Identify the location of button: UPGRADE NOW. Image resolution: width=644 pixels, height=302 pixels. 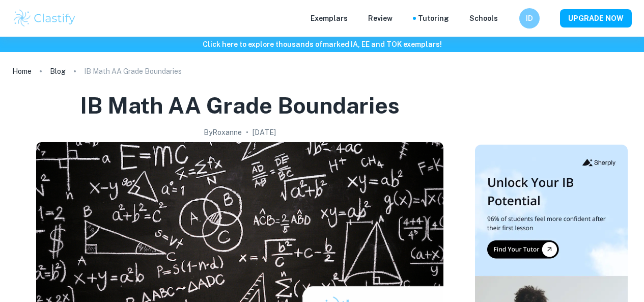
(596, 19).